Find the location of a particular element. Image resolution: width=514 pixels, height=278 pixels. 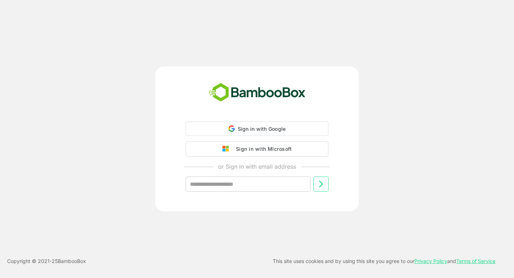

a: Privacy Policy is located at coordinates (431, 261).